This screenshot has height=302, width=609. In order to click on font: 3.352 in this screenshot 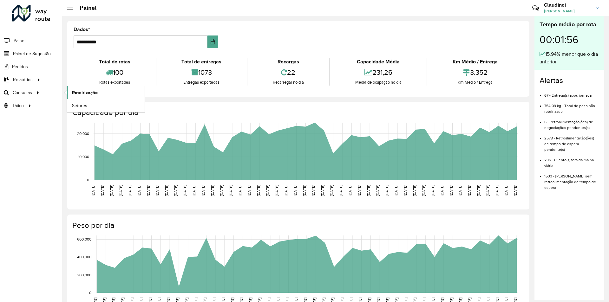, I will do `click(478, 72)`.